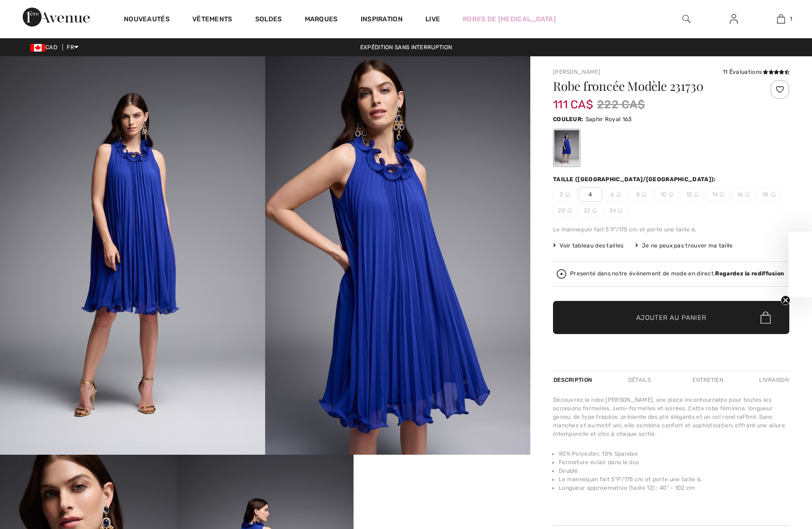 The height and width of the screenshot is (529, 812). Describe the element at coordinates (693, 194) in the screenshot. I see `span: 12` at that location.